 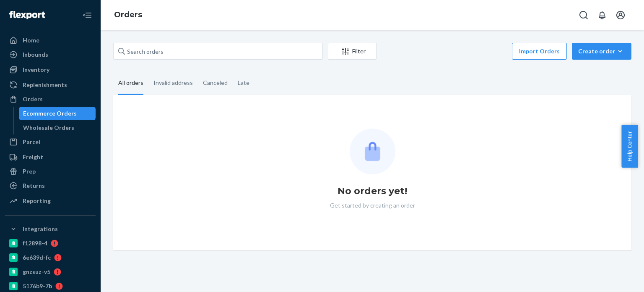 I want to click on button: Open notifications, so click(x=602, y=15).